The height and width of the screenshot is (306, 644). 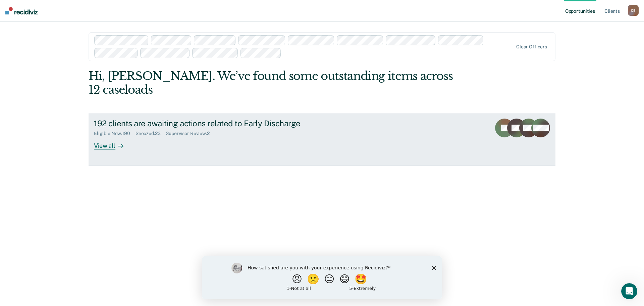 What do you see at coordinates (532, 47) in the screenshot?
I see `div: Clear officers` at bounding box center [532, 47].